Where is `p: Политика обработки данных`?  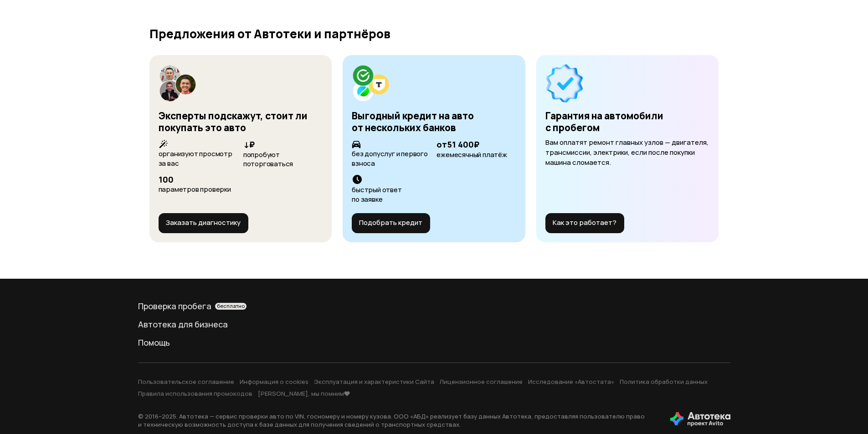
p: Политика обработки данных is located at coordinates (663, 382).